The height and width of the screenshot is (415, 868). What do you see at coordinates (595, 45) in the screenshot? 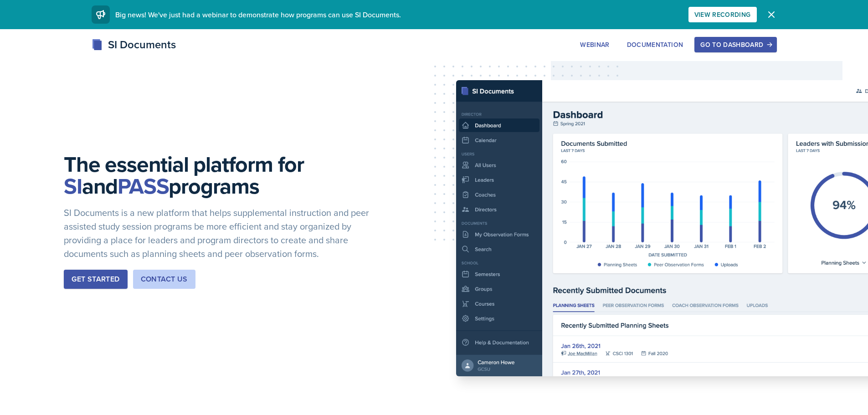
I see `button: Webinar` at bounding box center [595, 45].